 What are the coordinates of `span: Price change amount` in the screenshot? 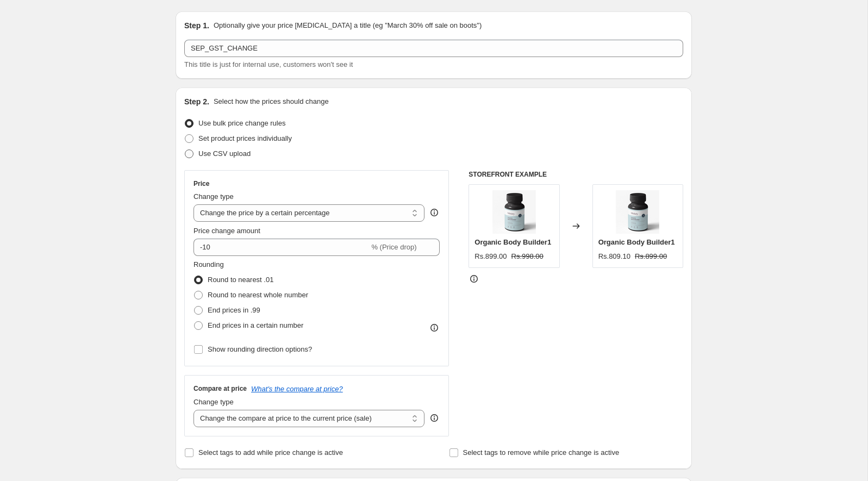 It's located at (226, 231).